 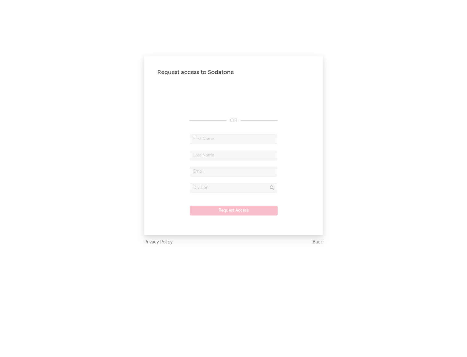 What do you see at coordinates (233, 121) in the screenshot?
I see `div: OR` at bounding box center [233, 121].